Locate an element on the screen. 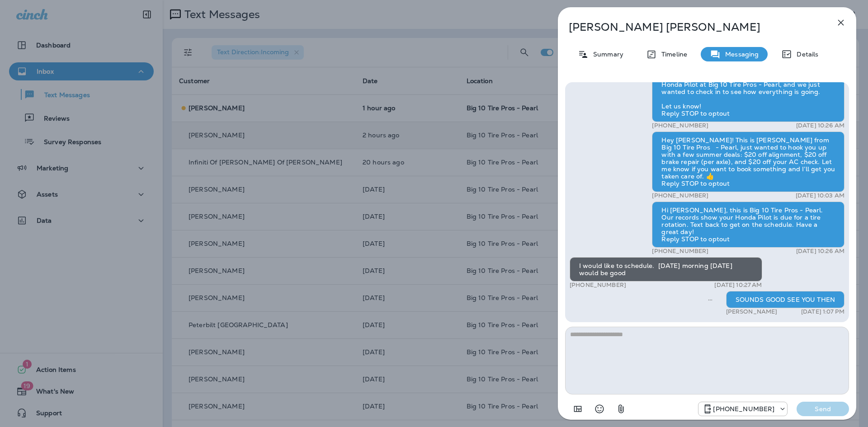  button: Add in a premade template is located at coordinates (578, 409).